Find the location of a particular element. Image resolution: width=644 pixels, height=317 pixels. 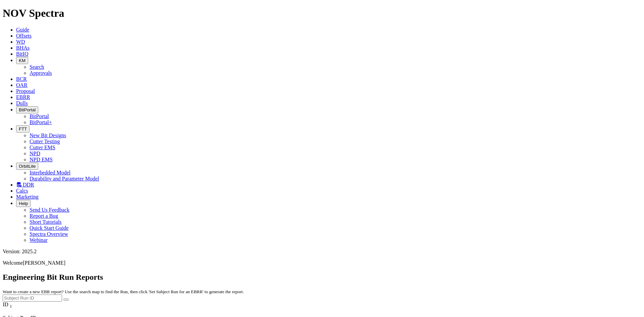

a: Webinar is located at coordinates (39, 240).